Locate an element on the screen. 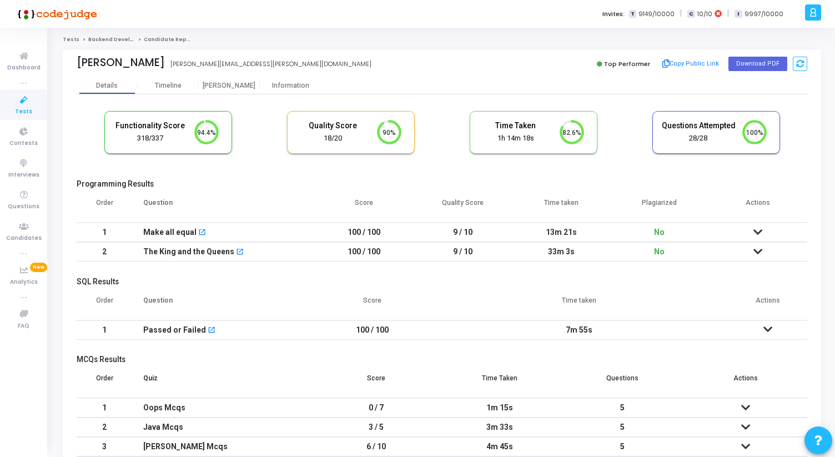 The height and width of the screenshot is (457, 835). div: 28/28 is located at coordinates (699, 138).